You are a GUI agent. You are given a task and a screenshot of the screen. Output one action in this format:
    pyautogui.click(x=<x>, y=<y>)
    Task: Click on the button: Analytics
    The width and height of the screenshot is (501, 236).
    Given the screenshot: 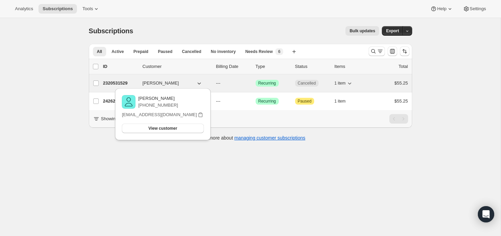 What is the action you would take?
    pyautogui.click(x=24, y=9)
    